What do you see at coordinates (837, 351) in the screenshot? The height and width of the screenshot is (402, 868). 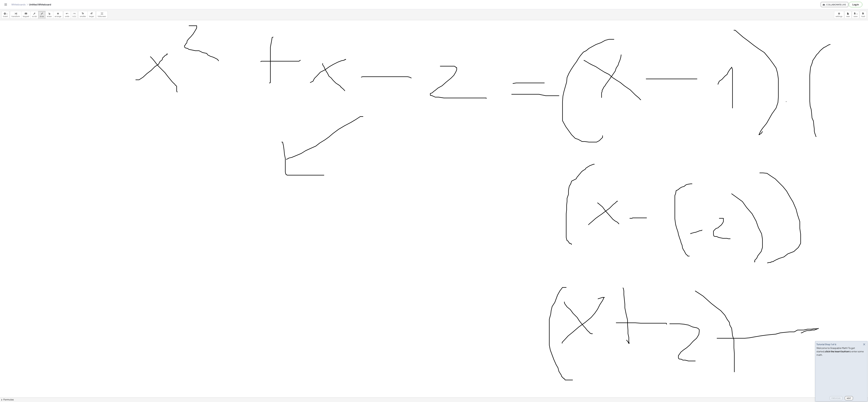 I see `b: click the insert button` at bounding box center [837, 351].